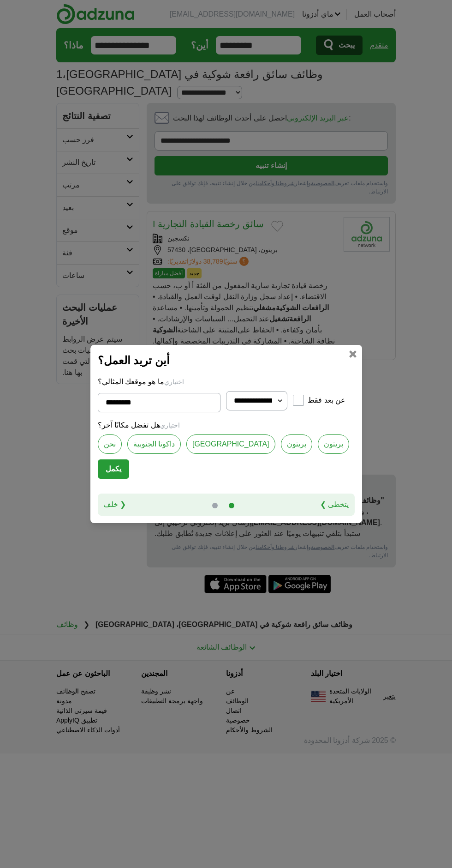 Image resolution: width=452 pixels, height=868 pixels. What do you see at coordinates (110, 444) in the screenshot?
I see `font: نحن` at bounding box center [110, 444].